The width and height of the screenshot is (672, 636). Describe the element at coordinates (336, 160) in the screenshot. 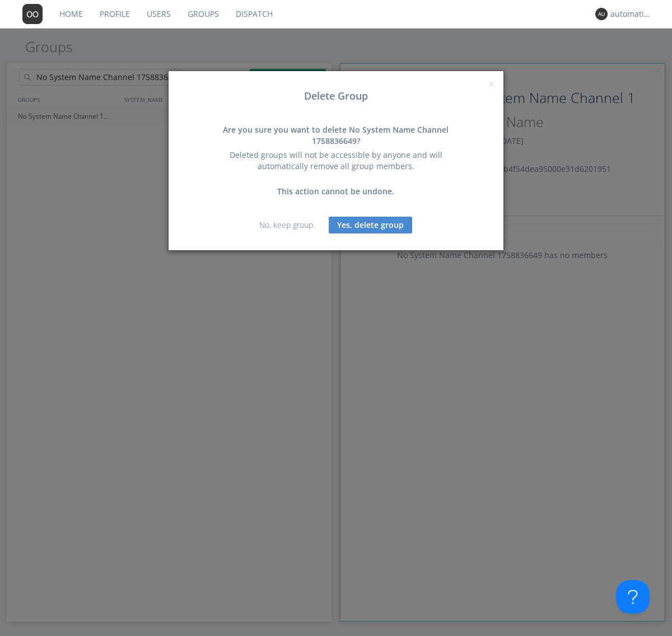

I see `div: Deleted groups will not be accessible by anyone and will automatically remove all group members.` at that location.